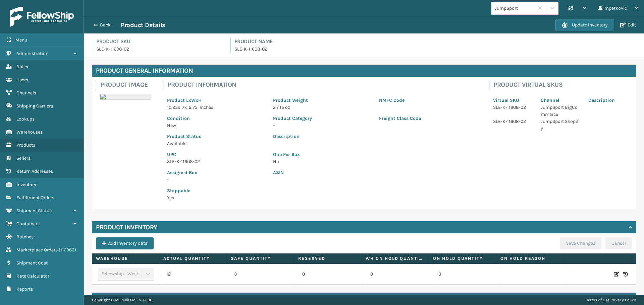  I want to click on img: logo, so click(42, 17).